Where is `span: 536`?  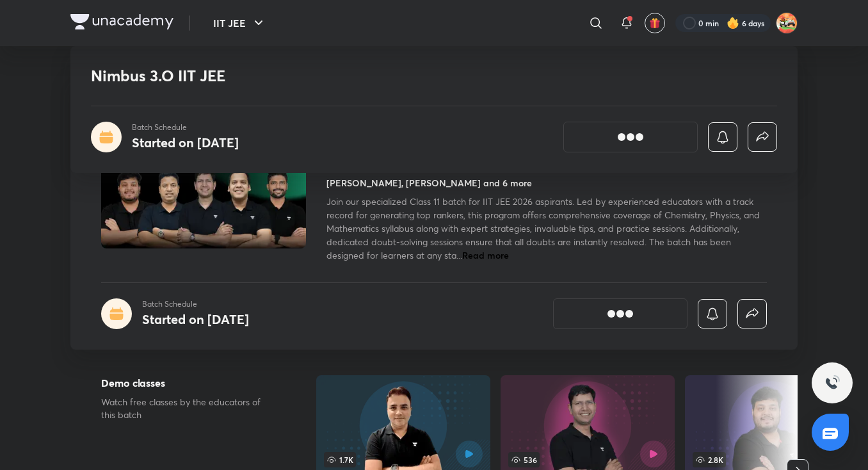 span: 536 is located at coordinates (524, 460).